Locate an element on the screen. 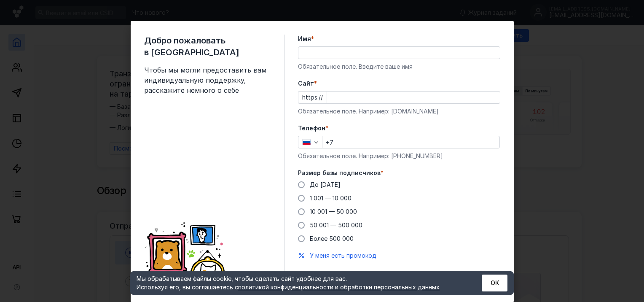 This screenshot has width=644, height=302. div: Обязательное поле. Введите ваше имя is located at coordinates (399, 67).